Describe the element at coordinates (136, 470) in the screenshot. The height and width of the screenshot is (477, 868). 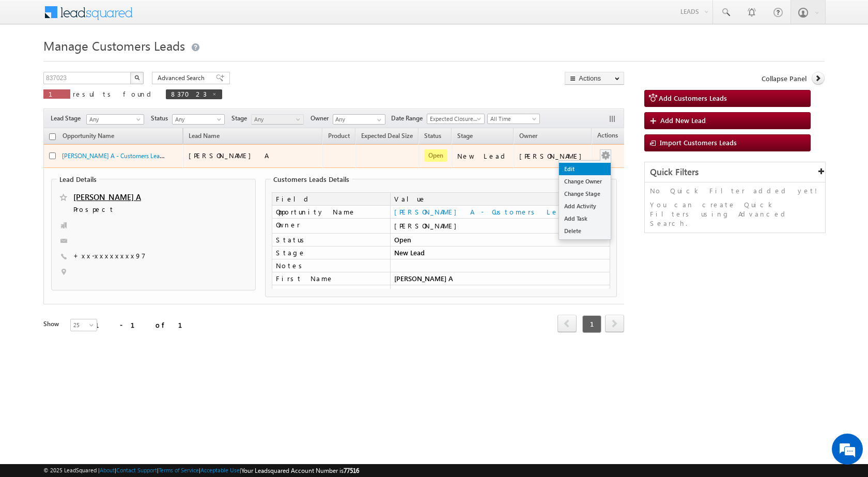
I see `a: Contact Support` at that location.